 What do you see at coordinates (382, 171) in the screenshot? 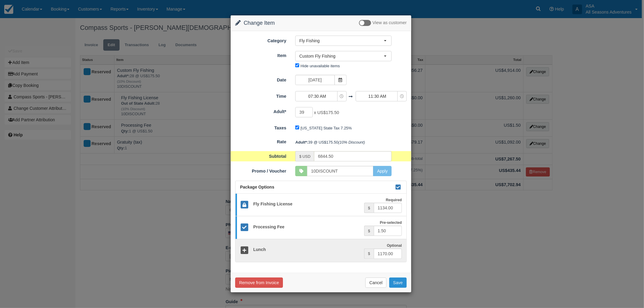
I see `button: Apply` at bounding box center [382, 171].